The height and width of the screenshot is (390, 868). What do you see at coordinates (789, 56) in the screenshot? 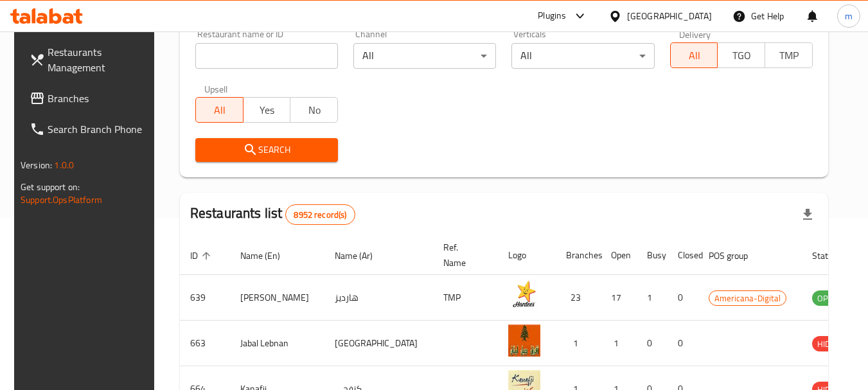
I see `button: TMP` at bounding box center [789, 56].